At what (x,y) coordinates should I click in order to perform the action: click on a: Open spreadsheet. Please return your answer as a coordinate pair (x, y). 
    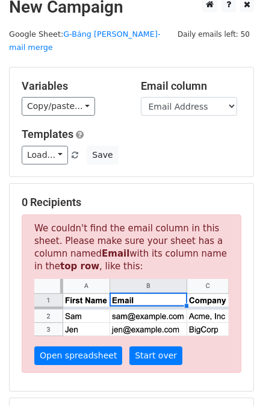
    Looking at the image, I should click on (78, 356).